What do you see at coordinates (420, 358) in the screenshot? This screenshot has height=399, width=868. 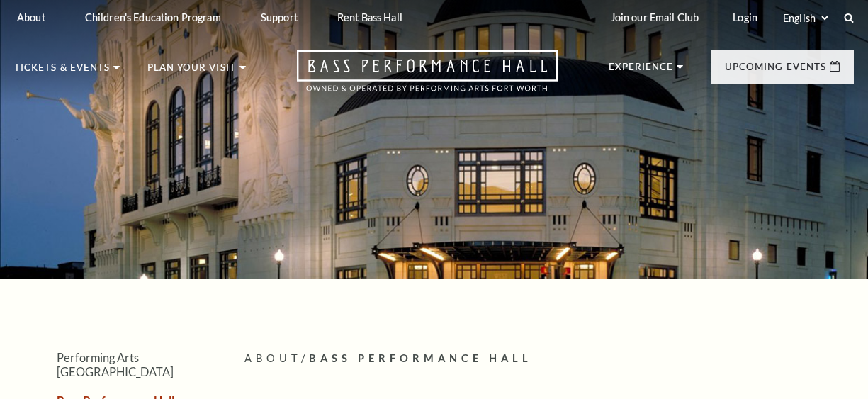 I see `span: Bass Performance Hall` at bounding box center [420, 358].